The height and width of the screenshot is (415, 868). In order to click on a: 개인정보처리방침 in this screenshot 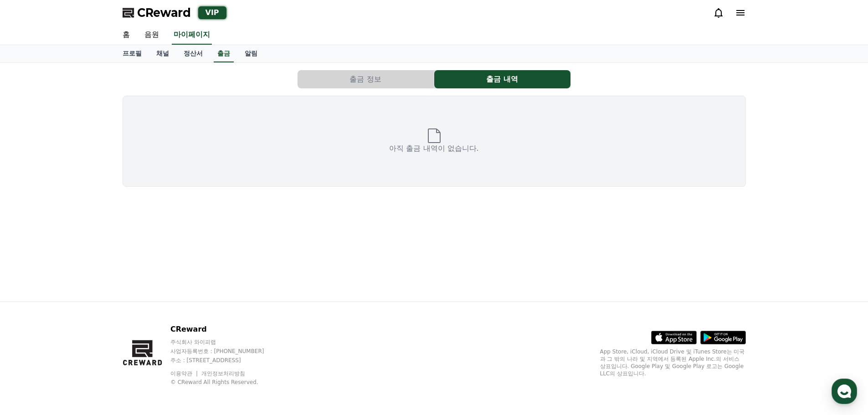, I will do `click(223, 373)`.